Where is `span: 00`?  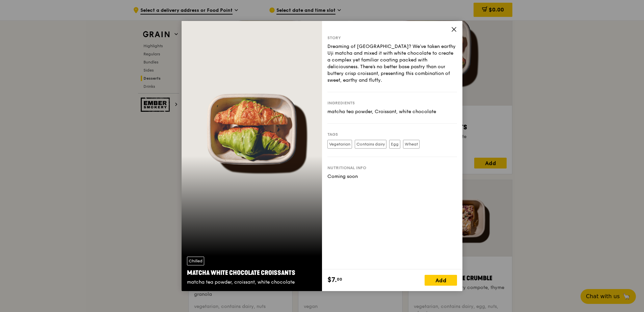 span: 00 is located at coordinates (339, 279).